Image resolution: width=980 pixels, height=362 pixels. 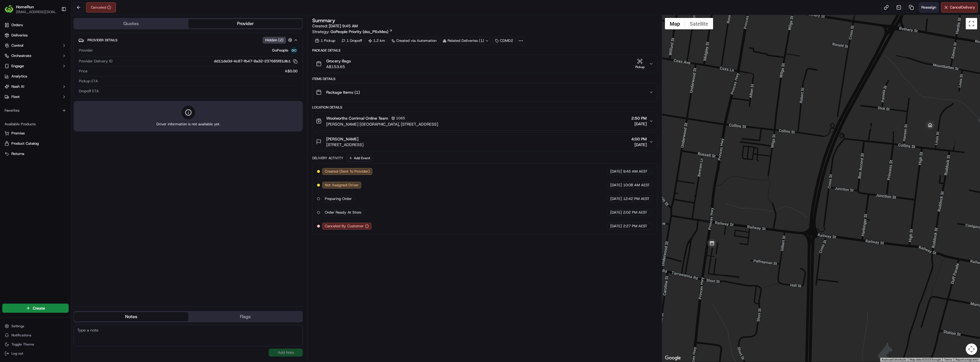 I want to click on button: Promise, so click(x=35, y=133).